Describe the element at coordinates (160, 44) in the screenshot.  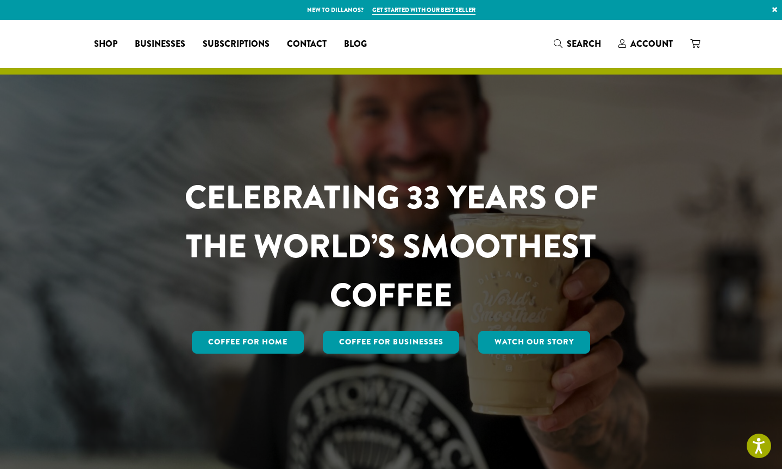
I see `span: Businesses` at that location.